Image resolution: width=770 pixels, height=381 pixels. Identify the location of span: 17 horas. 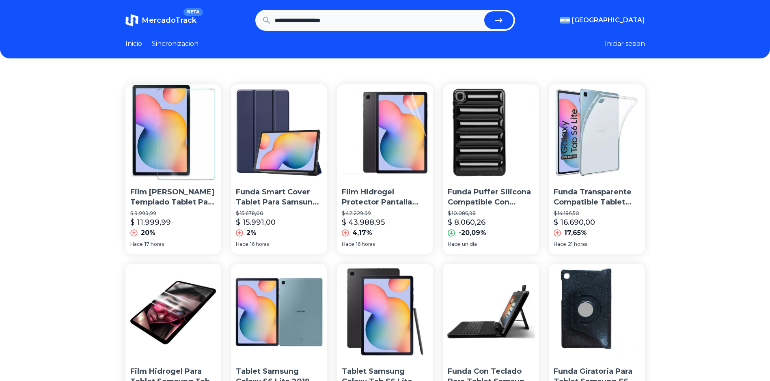
(154, 244).